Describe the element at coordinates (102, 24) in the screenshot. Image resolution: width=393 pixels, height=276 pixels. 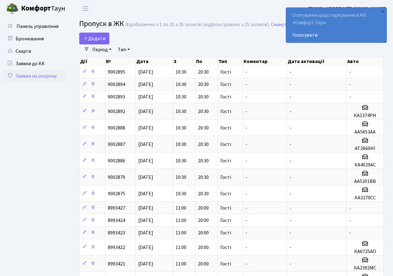
I see `span: Пропуск в ЖК` at that location.